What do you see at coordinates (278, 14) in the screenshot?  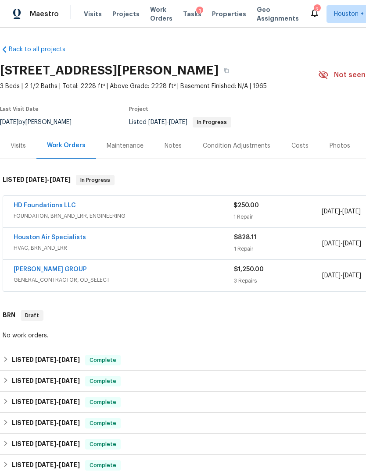 I see `span: Geo Assignments` at bounding box center [278, 14].